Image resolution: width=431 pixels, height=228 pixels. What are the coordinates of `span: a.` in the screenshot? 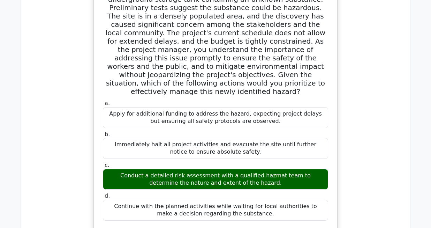 It's located at (107, 103).